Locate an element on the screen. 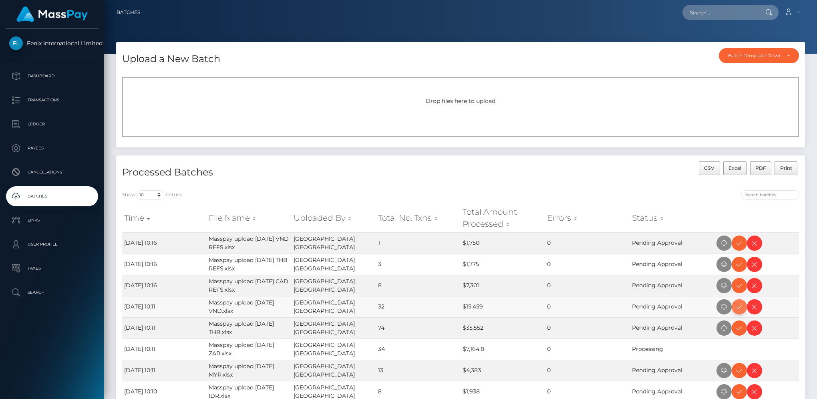 Image resolution: width=817 pixels, height=399 pixels. button: Excel is located at coordinates (735, 168).